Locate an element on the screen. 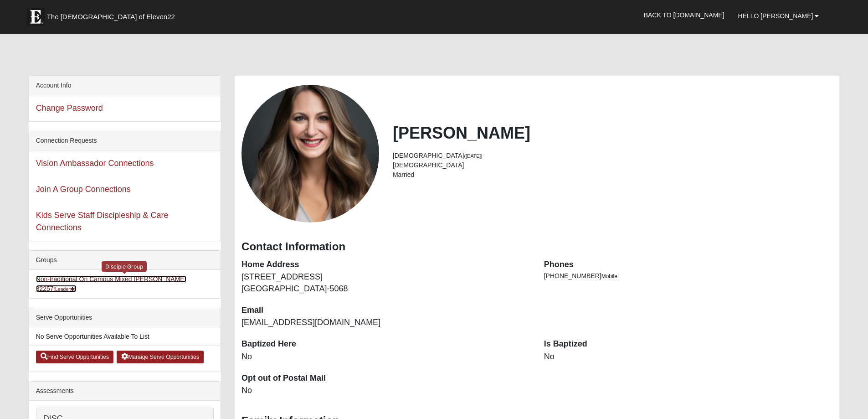  h3: Contact Information is located at coordinates (537, 246).